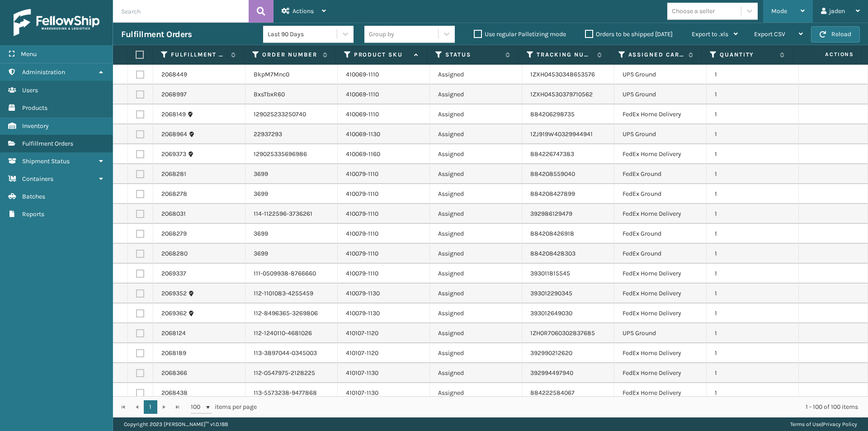 The image size is (868, 431). What do you see at coordinates (291, 114) in the screenshot?
I see `td: 129025233250740` at bounding box center [291, 114].